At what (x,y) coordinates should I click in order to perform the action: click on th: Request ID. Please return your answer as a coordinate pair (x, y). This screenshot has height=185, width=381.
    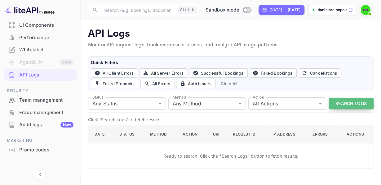
    Looking at the image, I should click on (248, 134).